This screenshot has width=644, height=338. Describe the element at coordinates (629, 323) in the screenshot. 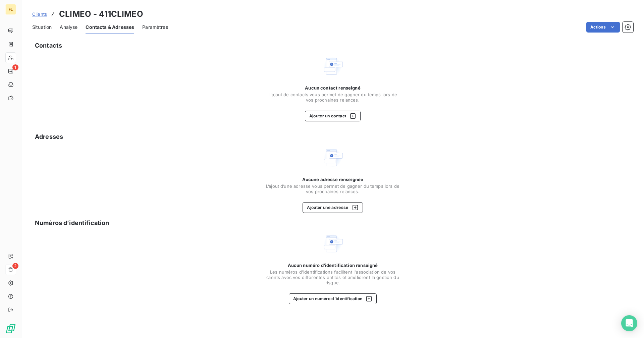

I see `div: Open Intercom Messenger` at that location.